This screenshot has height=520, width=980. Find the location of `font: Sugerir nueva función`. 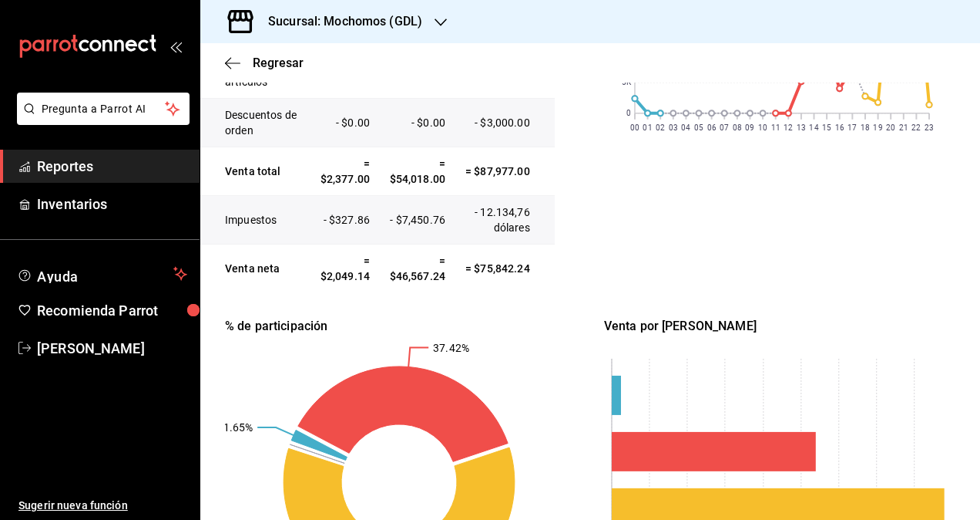

font: Sugerir nueva función is located at coordinates (73, 505).